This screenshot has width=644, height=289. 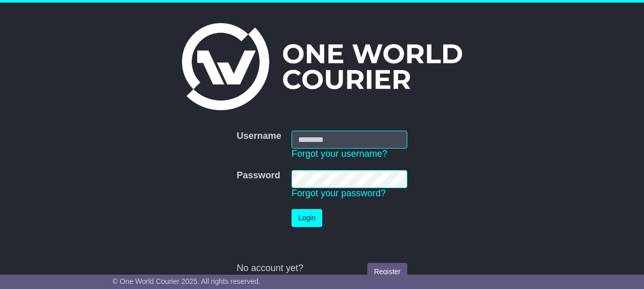 I want to click on a: Forgot your username?, so click(x=339, y=154).